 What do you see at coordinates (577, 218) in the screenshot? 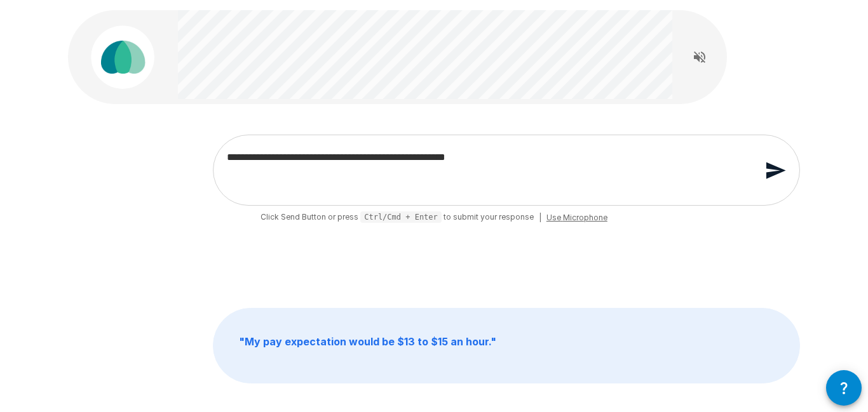
I see `span: Use Microphone` at bounding box center [577, 218].